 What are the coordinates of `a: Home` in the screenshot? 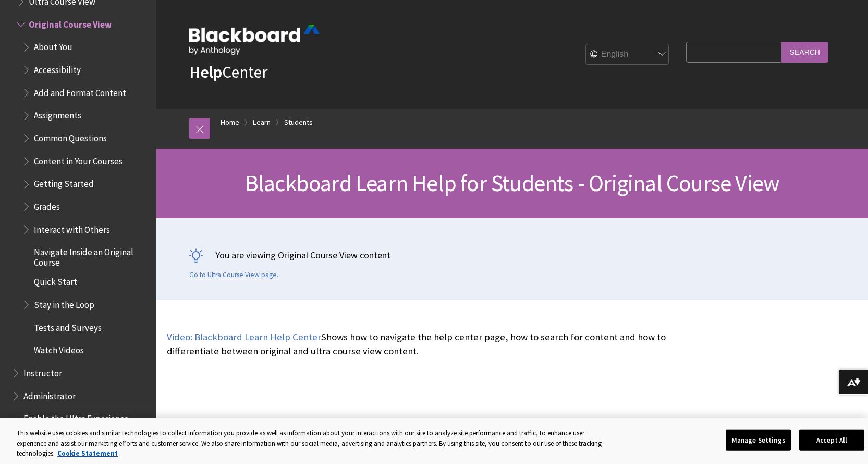 It's located at (230, 122).